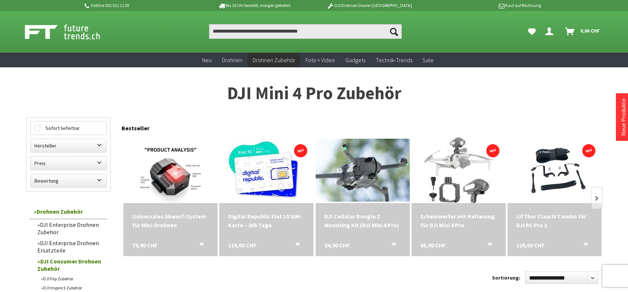 The width and height of the screenshot is (628, 292). What do you see at coordinates (68, 163) in the screenshot?
I see `label: Preis` at bounding box center [68, 163].